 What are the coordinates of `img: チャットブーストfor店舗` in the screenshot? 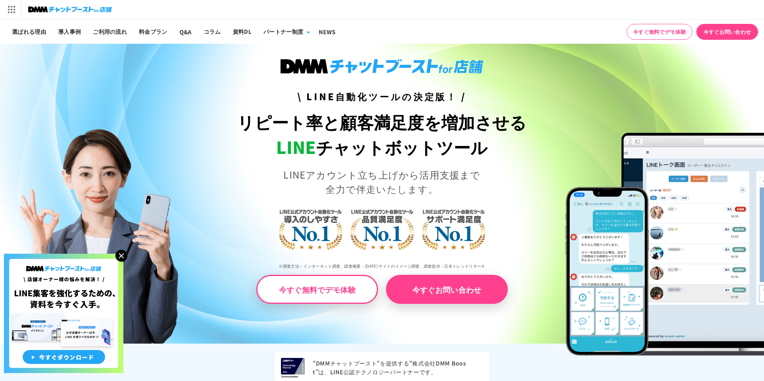 It's located at (70, 10).